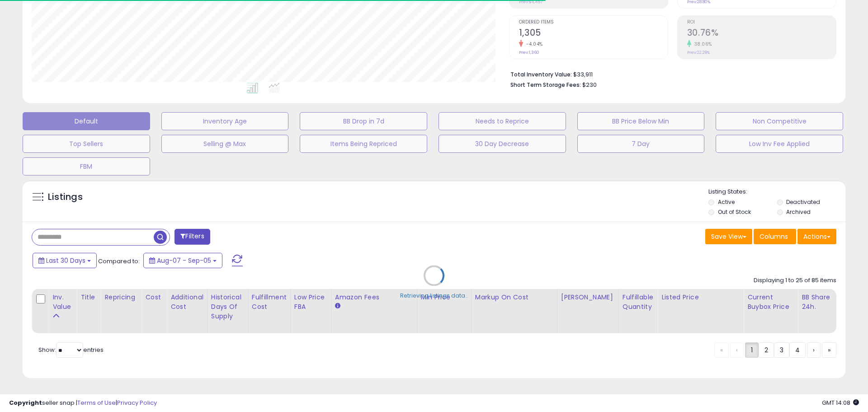  What do you see at coordinates (670, 74) in the screenshot?
I see `li: $33,911` at bounding box center [670, 74].